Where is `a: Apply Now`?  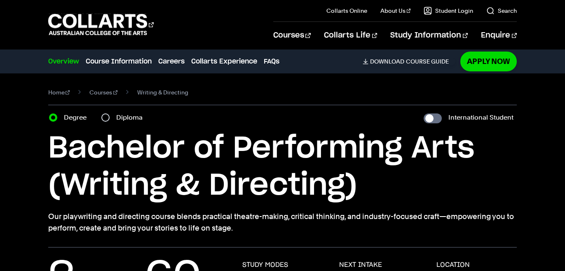
a: Apply Now is located at coordinates (488, 61).